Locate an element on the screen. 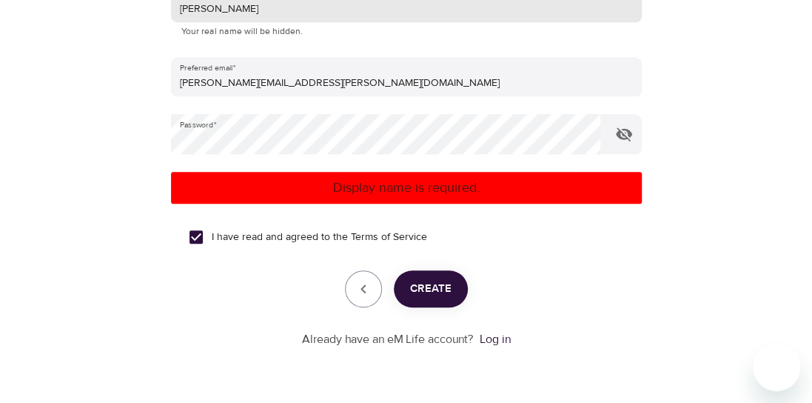 This screenshot has width=812, height=403. span: Create is located at coordinates (431, 289).